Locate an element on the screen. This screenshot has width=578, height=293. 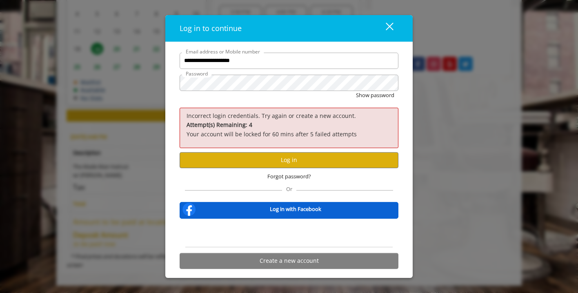
button: Create a new account is located at coordinates (289, 261).